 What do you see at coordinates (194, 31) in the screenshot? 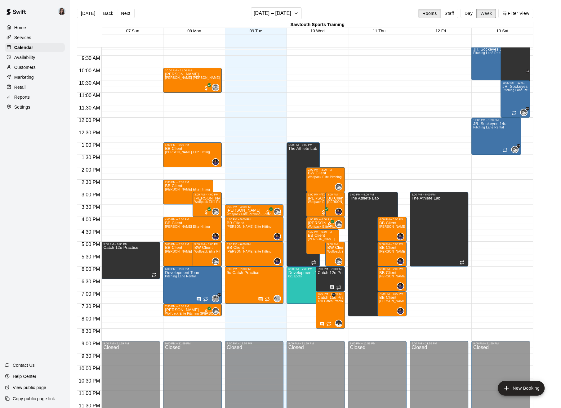
I see `span: 08 Mon` at bounding box center [194, 31].